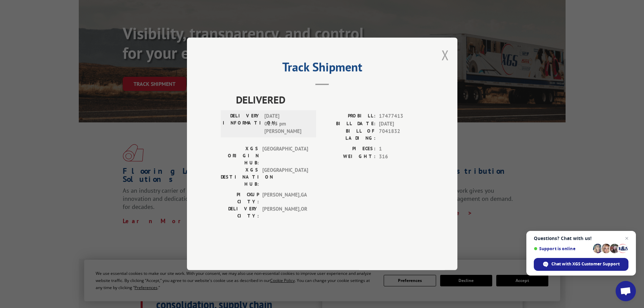  Describe the element at coordinates (401, 157) in the screenshot. I see `span: 316` at that location.